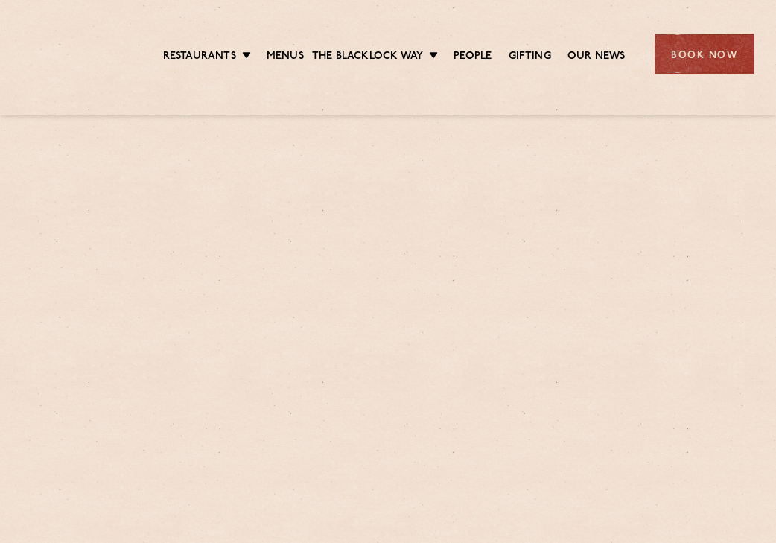 The height and width of the screenshot is (543, 776). Describe the element at coordinates (472, 57) in the screenshot. I see `a: People` at that location.